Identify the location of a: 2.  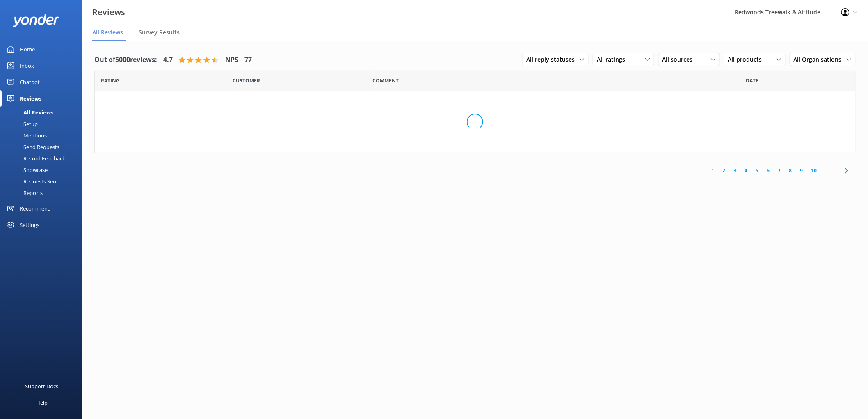
(724, 170).